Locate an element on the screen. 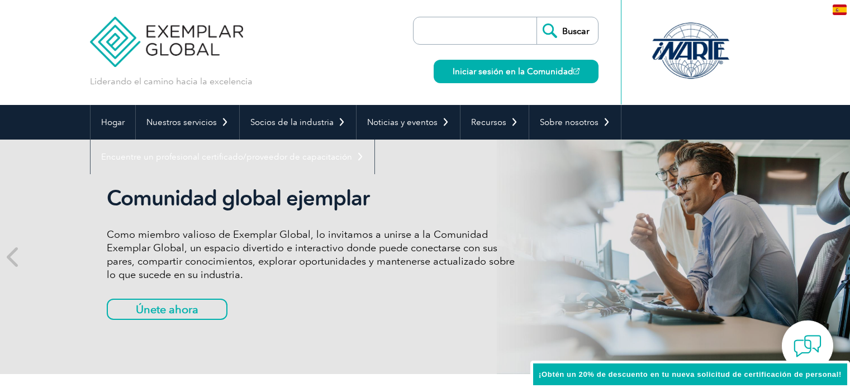  img: contact-chat.png is located at coordinates (808, 347).